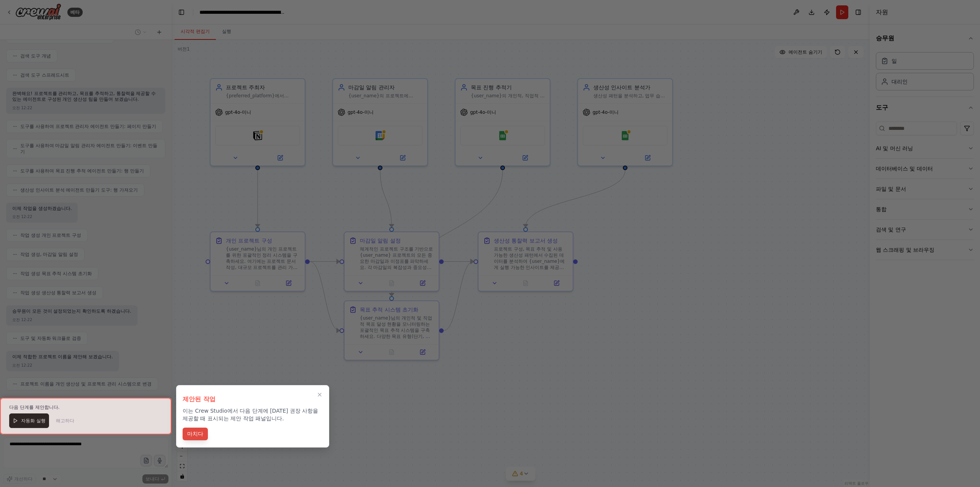 Image resolution: width=980 pixels, height=487 pixels. I want to click on button: 왼쪽 사이드바 숨기기, so click(181, 12).